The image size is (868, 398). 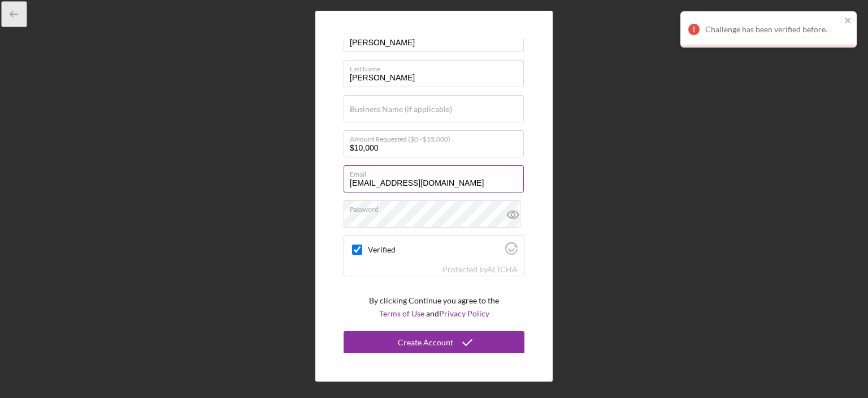 What do you see at coordinates (436, 137) in the screenshot?
I see `label: Amount Requested ($0 - $15,000)` at bounding box center [436, 137].